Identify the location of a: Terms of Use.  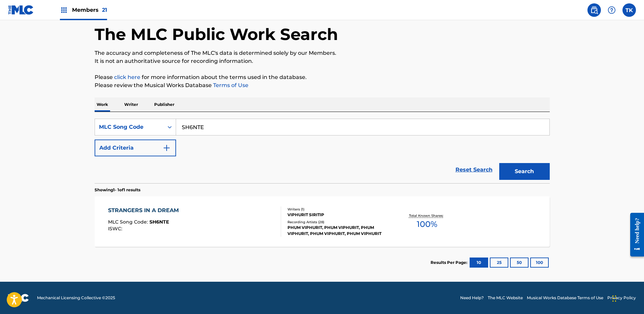
(230, 85).